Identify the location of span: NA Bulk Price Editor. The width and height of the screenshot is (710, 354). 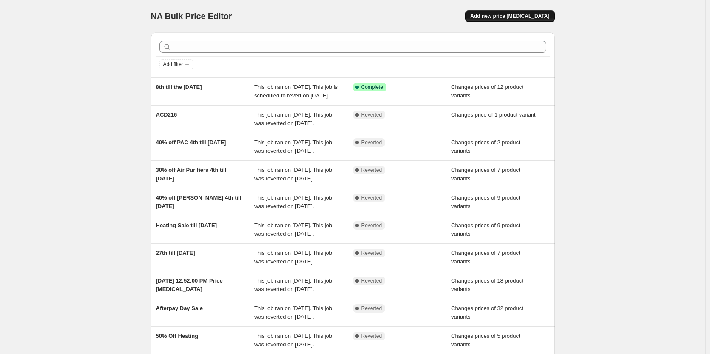
(191, 16).